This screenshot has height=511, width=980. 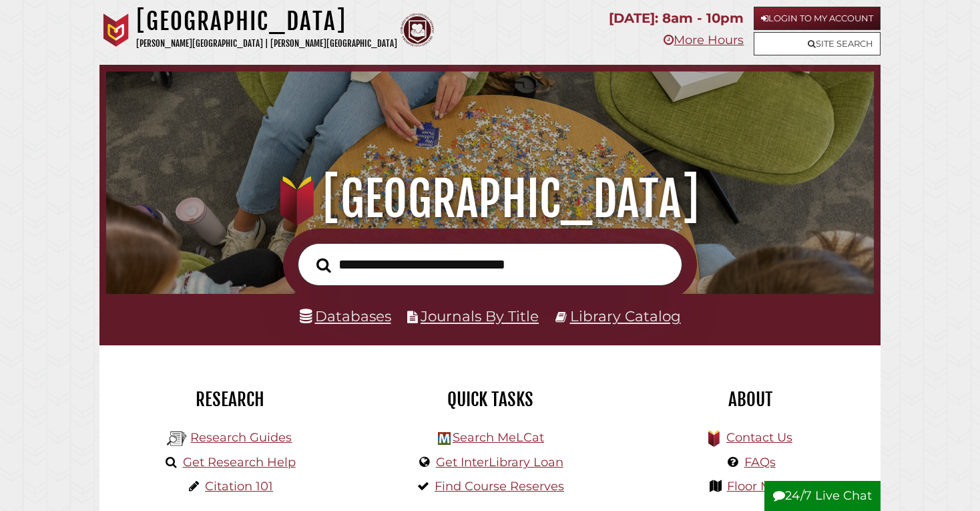 I want to click on h2: Research, so click(x=230, y=399).